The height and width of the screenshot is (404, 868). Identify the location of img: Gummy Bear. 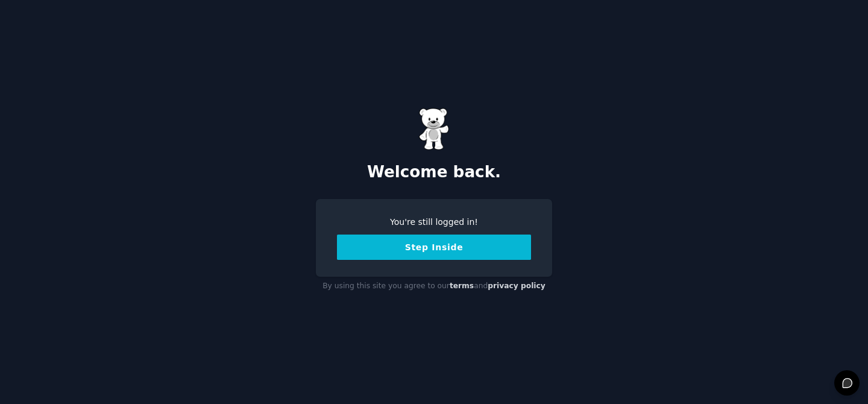
(434, 129).